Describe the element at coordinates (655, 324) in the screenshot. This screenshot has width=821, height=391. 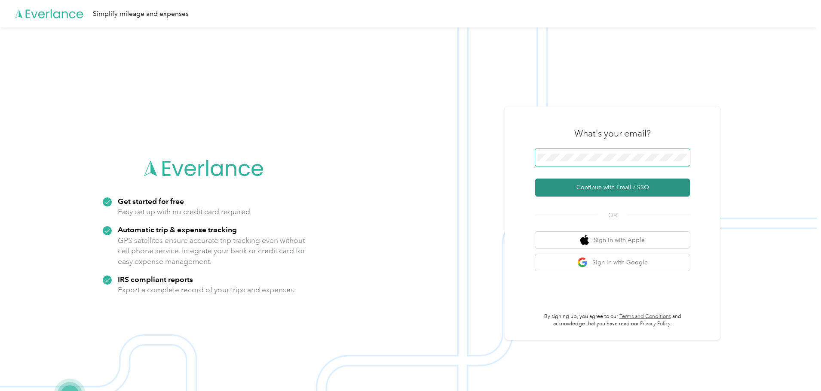
I see `a: Privacy Policy` at that location.